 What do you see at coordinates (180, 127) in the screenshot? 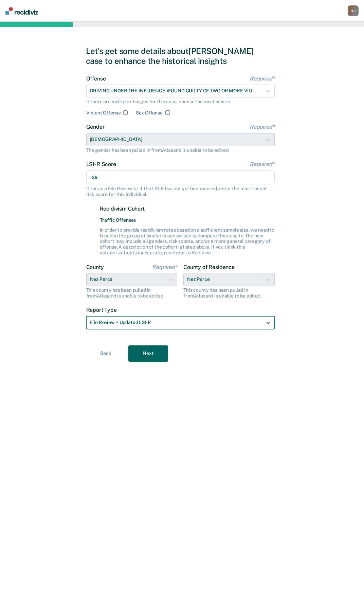
I see `label: Gender` at bounding box center [180, 127].